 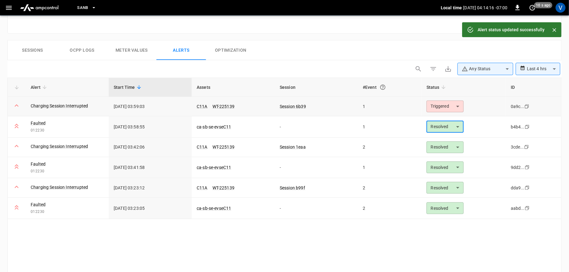 I want to click on th: Session, so click(x=316, y=87).